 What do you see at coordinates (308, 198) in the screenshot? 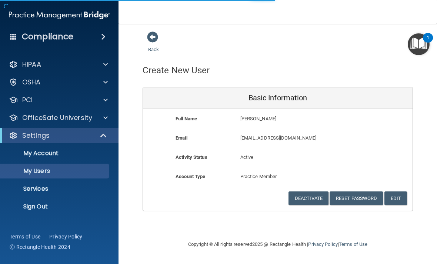
I see `button: Deactivate` at bounding box center [308, 198].